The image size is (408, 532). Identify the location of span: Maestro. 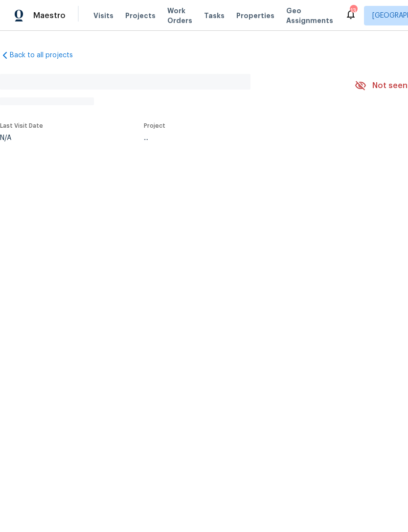
(49, 16).